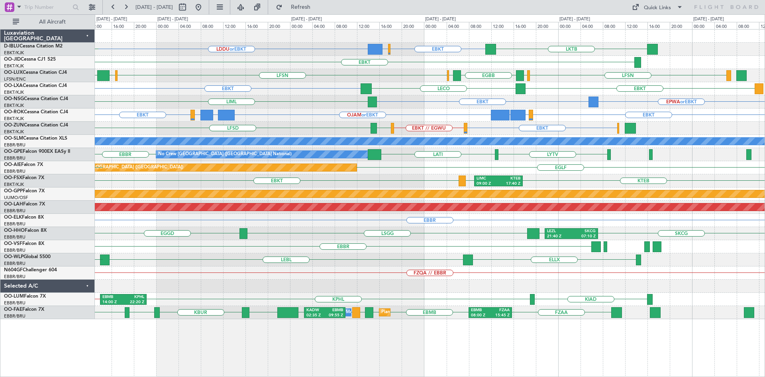 The width and height of the screenshot is (765, 377). I want to click on a: OO-ELKFalcon 8X, so click(24, 217).